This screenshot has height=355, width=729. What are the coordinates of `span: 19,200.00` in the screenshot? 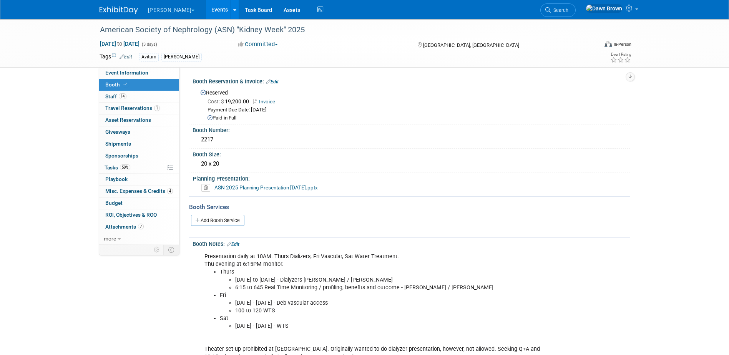 It's located at (230, 101).